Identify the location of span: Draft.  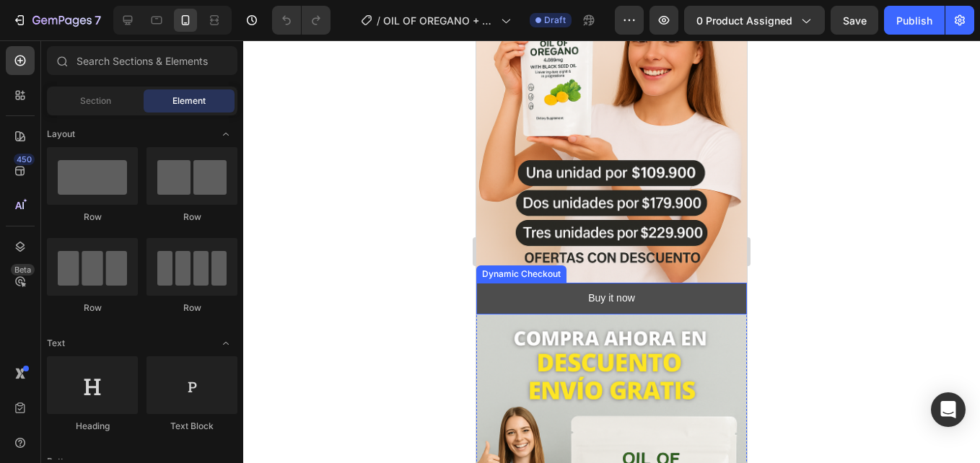
(555, 20).